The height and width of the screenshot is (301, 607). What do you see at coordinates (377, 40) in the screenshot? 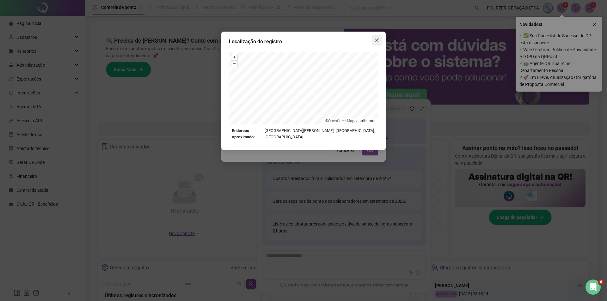
I see `span: close` at bounding box center [377, 40].